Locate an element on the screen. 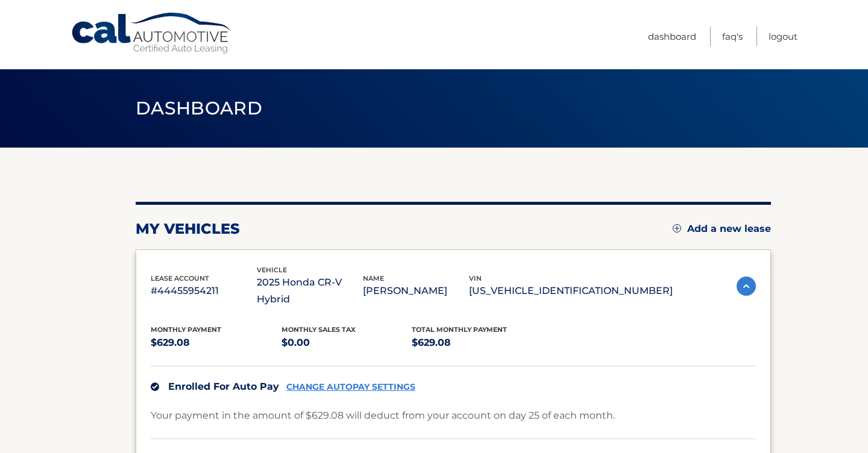 Image resolution: width=868 pixels, height=453 pixels. span: lease account is located at coordinates (179, 279).